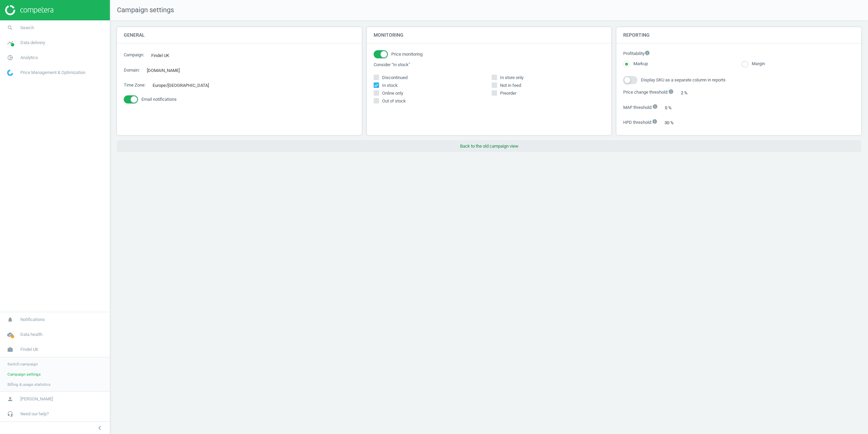 The image size is (868, 434). What do you see at coordinates (11, 399) in the screenshot?
I see `i: person` at bounding box center [11, 399].